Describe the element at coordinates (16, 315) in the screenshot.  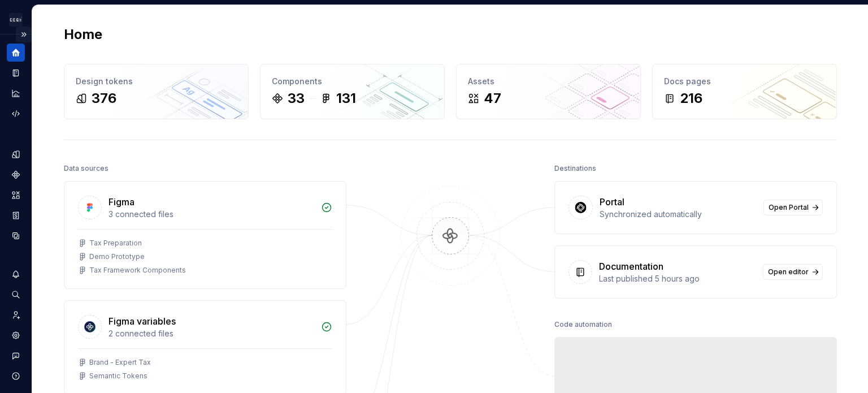
I see `div: Invite team` at that location.